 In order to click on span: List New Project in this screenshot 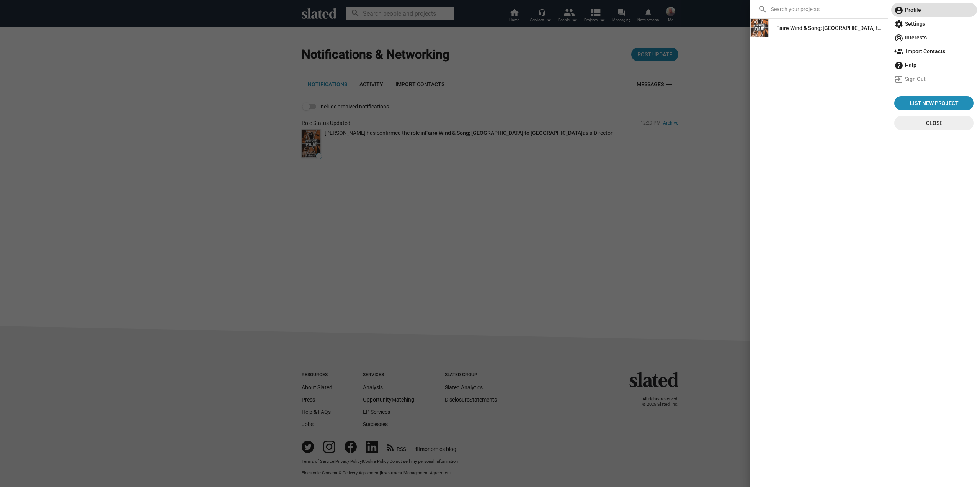, I will do `click(935, 103)`.